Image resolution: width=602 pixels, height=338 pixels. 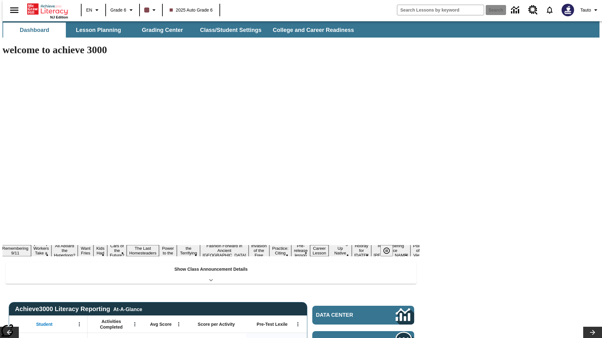 What do you see at coordinates (440, 10) in the screenshot?
I see `input: search field` at bounding box center [440, 10].